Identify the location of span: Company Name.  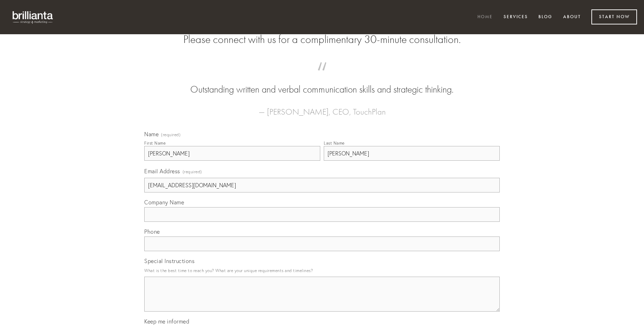
(164, 202).